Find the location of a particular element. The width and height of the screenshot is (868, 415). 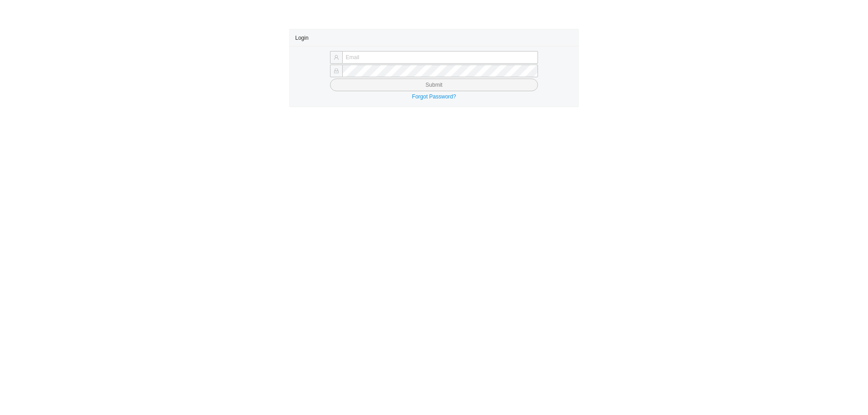

span: user is located at coordinates (336, 57).